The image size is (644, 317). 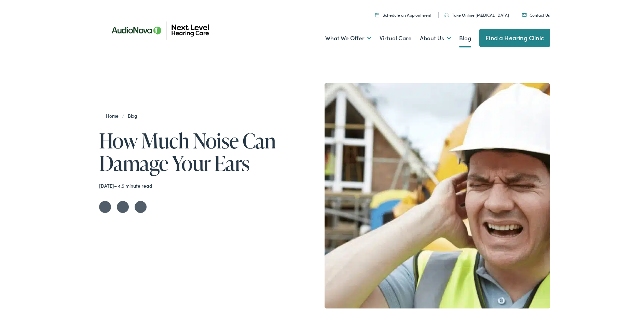 I want to click on h1: How Much Noise Can Damage Your Ears, so click(x=203, y=151).